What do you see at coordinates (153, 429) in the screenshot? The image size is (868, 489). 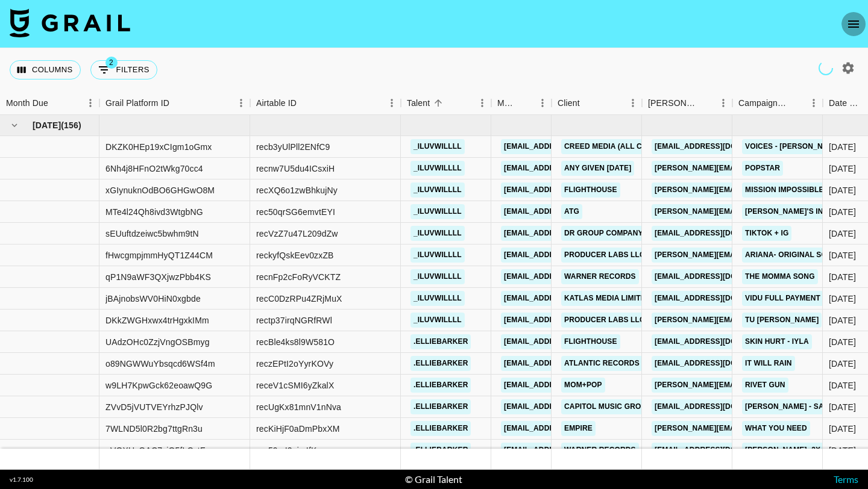 I see `div: 7WLND5l0R2bg7ttgRn3u` at bounding box center [153, 429].